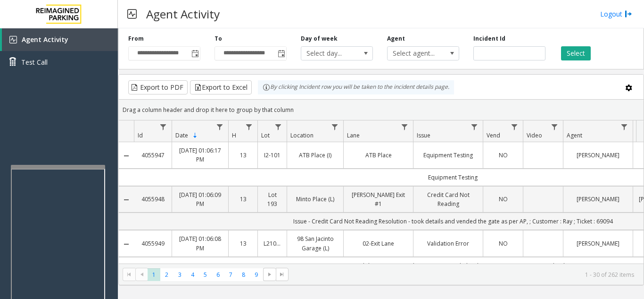 This screenshot has height=299, width=644. What do you see at coordinates (489, 39) in the screenshot?
I see `label: Incident Id` at bounding box center [489, 39].